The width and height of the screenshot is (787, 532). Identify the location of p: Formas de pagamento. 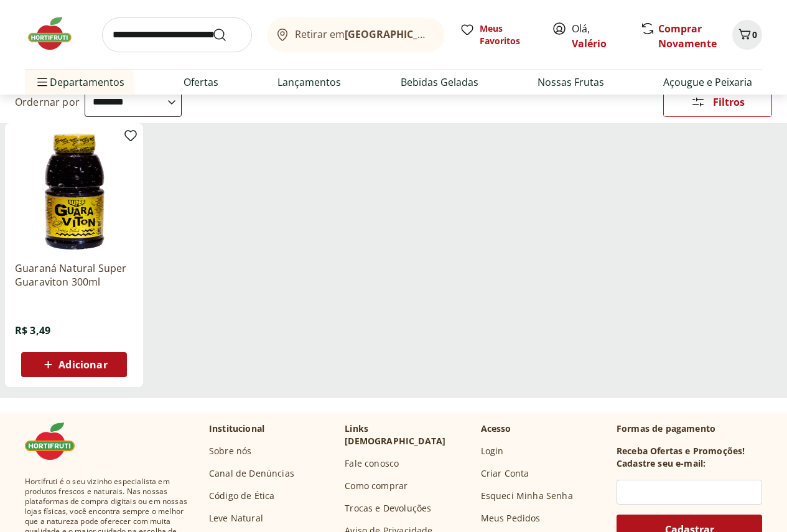
(689, 429).